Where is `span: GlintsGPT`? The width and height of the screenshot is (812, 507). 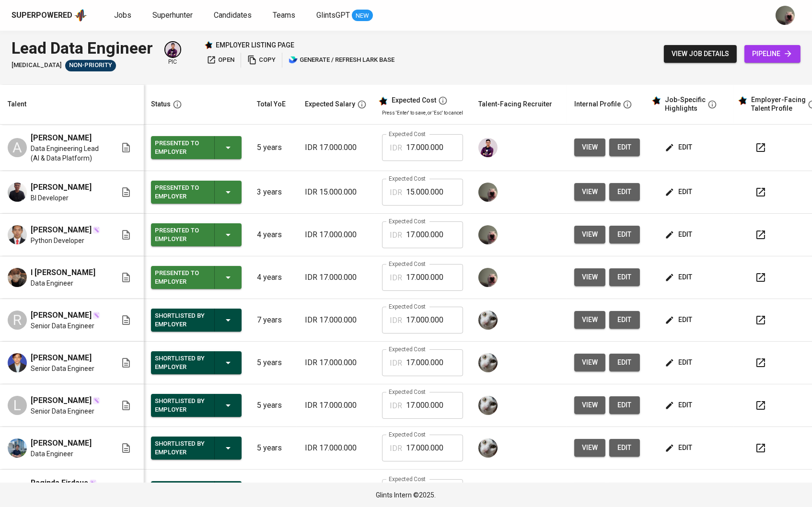 span: GlintsGPT is located at coordinates (333, 15).